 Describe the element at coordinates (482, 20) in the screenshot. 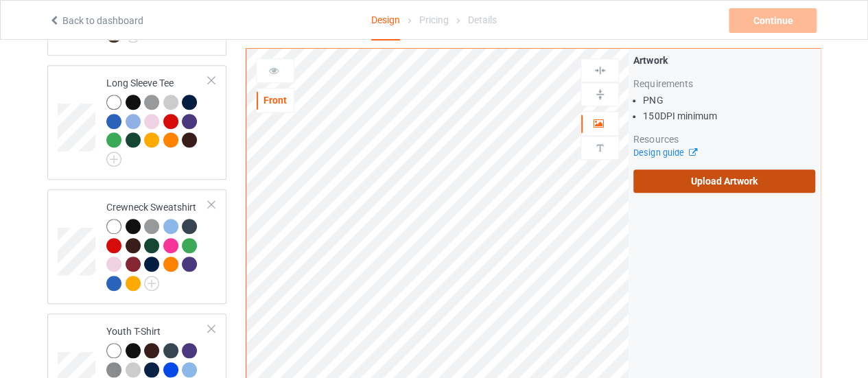

I see `div: Details` at that location.